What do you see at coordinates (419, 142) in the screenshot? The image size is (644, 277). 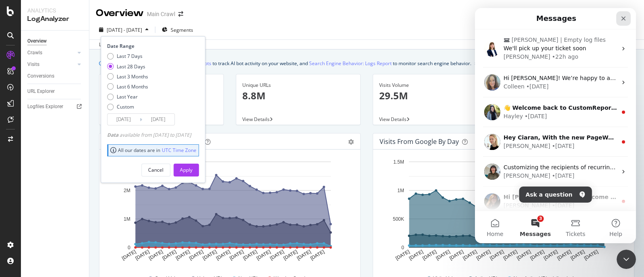 I see `div: Visits from Google by day` at bounding box center [419, 142].